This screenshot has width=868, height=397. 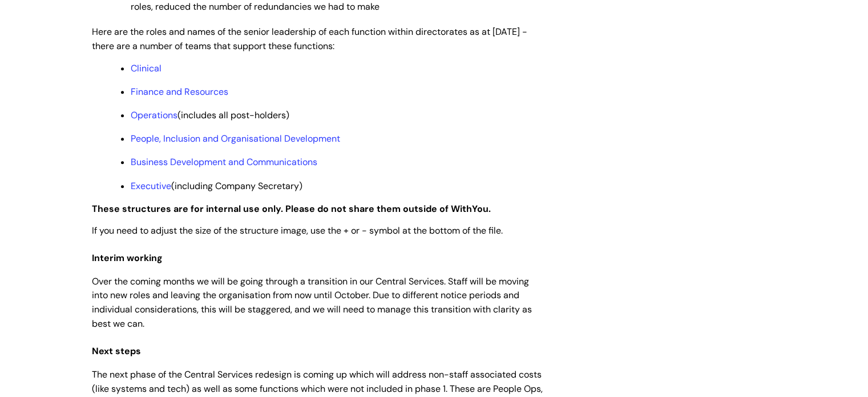 I want to click on span: Over the coming months we will be going through a transition in our Central Services. Staff will ..., so click(x=312, y=302).